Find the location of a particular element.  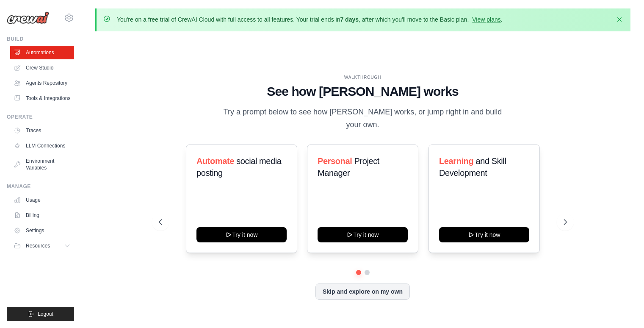

div: WALKTHROUGH is located at coordinates (363, 77).